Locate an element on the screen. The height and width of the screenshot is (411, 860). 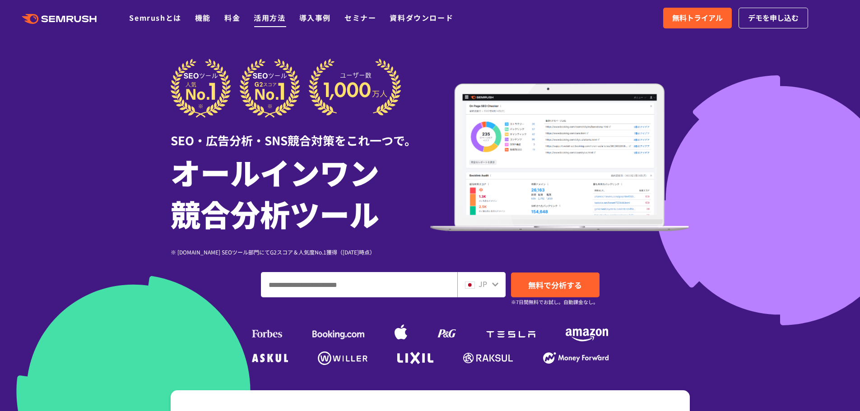
span: デモを申し込む is located at coordinates (773, 18).